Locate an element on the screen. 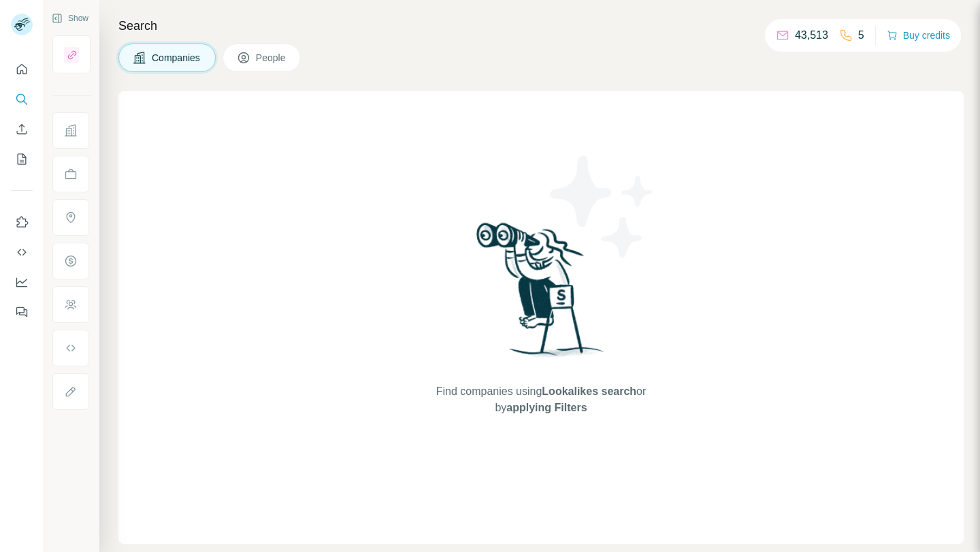 The height and width of the screenshot is (552, 980). span: Companies is located at coordinates (176, 58).